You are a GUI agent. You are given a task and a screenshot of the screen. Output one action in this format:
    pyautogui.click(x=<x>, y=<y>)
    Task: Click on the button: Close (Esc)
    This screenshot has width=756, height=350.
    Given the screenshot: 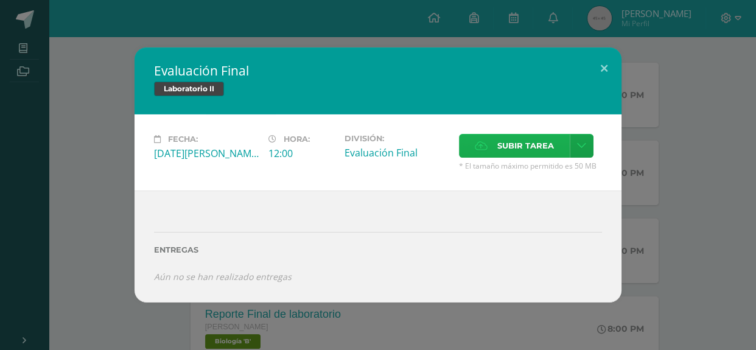 What is the action you would take?
    pyautogui.click(x=604, y=68)
    